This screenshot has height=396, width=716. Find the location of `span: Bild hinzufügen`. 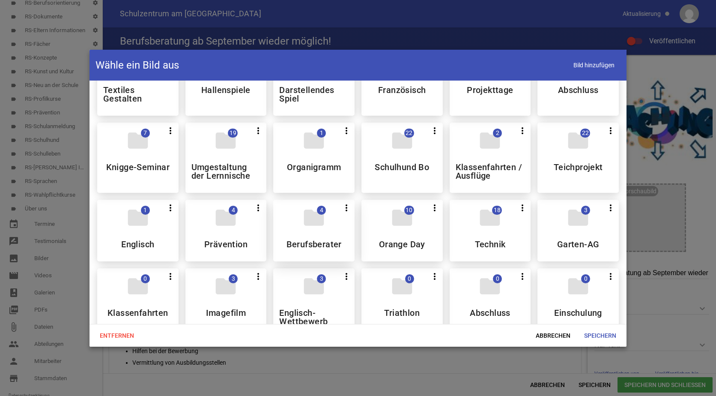

span: Bild hinzufügen is located at coordinates (594, 65).